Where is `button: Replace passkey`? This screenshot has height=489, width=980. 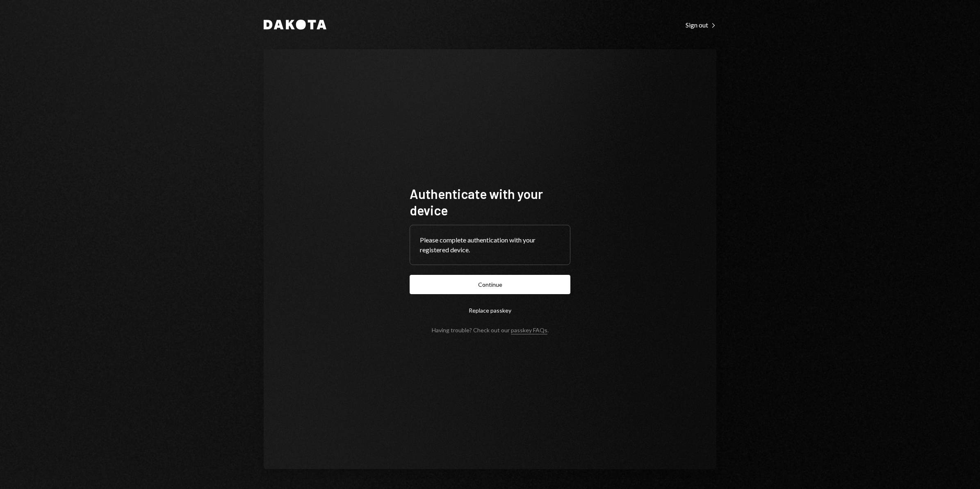 button: Replace passkey is located at coordinates (490, 310).